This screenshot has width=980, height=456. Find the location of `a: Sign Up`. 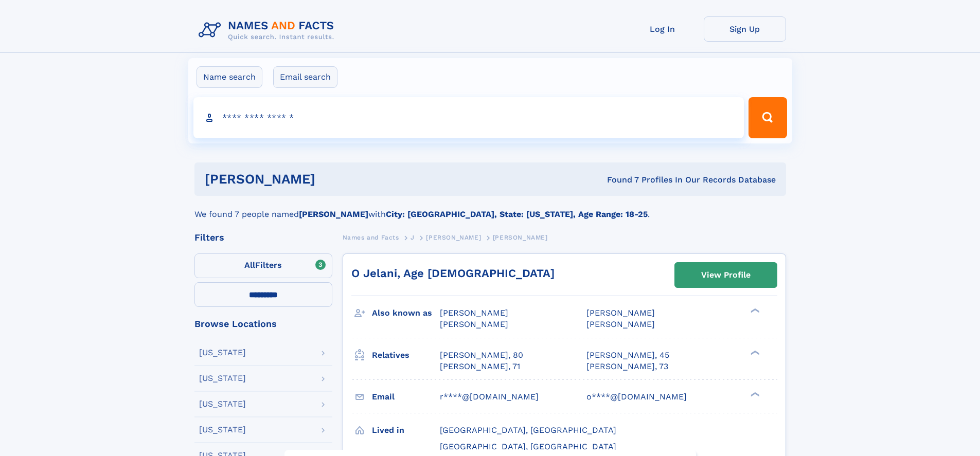

a: Sign Up is located at coordinates (745, 29).